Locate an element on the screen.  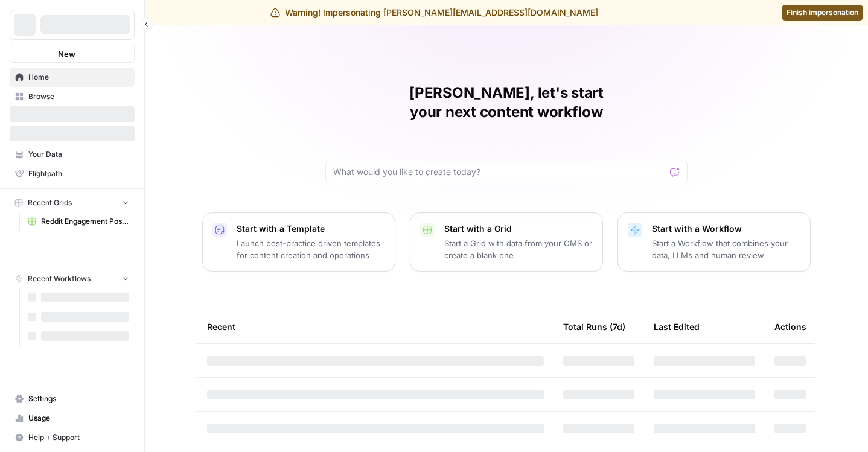
a: Browse is located at coordinates (72, 96).